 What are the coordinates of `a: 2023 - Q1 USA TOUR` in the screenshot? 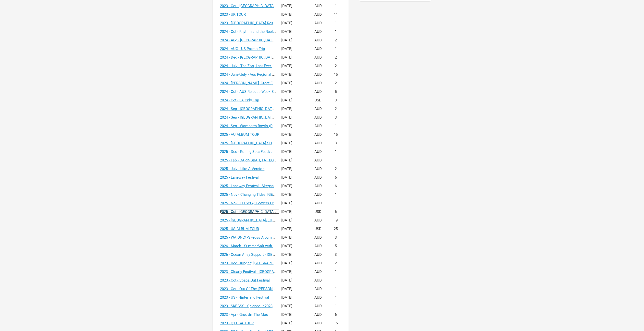 It's located at (237, 323).